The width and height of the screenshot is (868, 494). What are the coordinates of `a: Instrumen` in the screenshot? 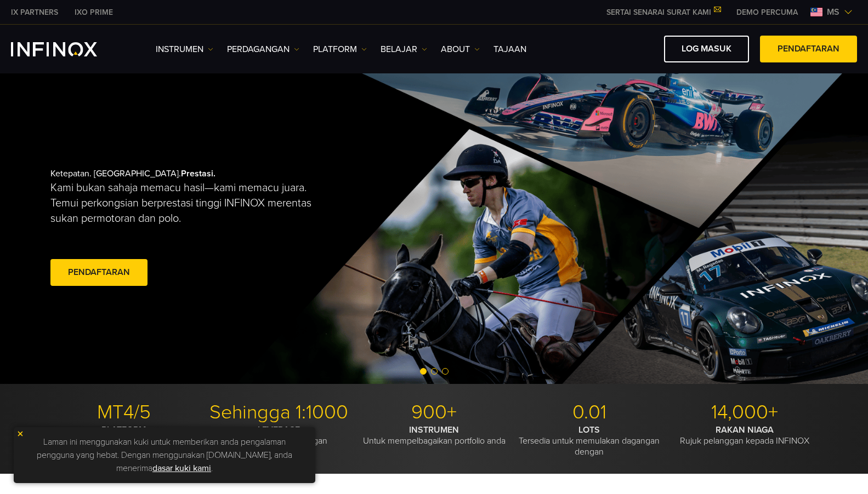 It's located at (184, 49).